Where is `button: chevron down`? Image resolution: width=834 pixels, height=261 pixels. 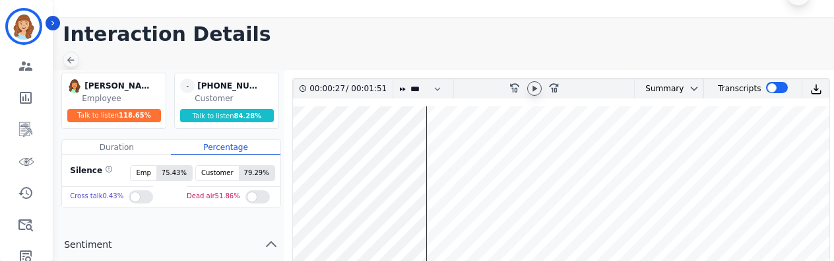 button: chevron down is located at coordinates (692, 88).